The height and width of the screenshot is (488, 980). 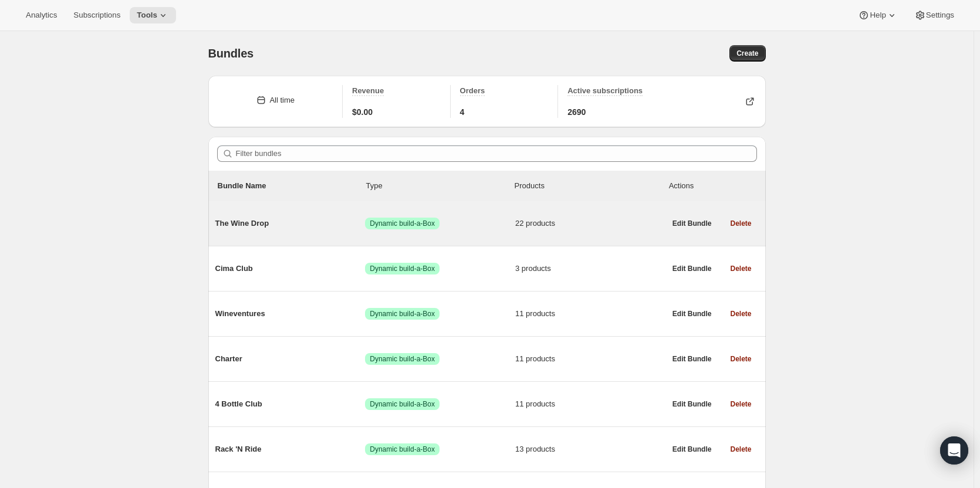 I want to click on span: 13 products, so click(x=590, y=449).